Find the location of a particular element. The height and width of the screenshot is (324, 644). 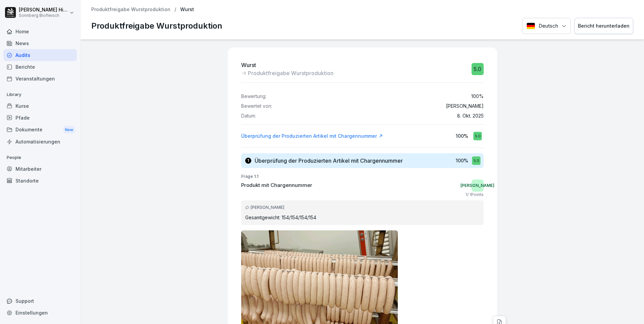

div: Home is located at coordinates (40, 31).